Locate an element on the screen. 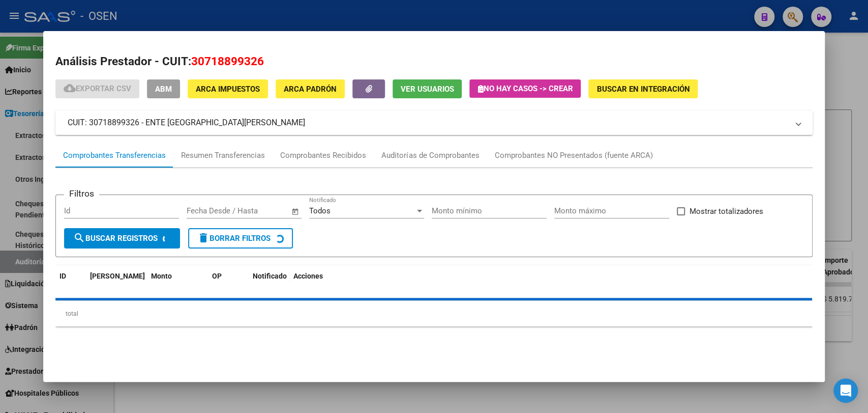 The height and width of the screenshot is (413, 868). div: total is located at coordinates (434, 314).